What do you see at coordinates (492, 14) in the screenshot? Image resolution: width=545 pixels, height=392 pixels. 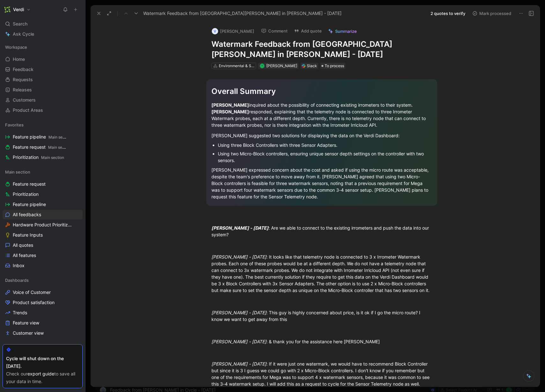 I see `button: Mark processed` at bounding box center [492, 14].